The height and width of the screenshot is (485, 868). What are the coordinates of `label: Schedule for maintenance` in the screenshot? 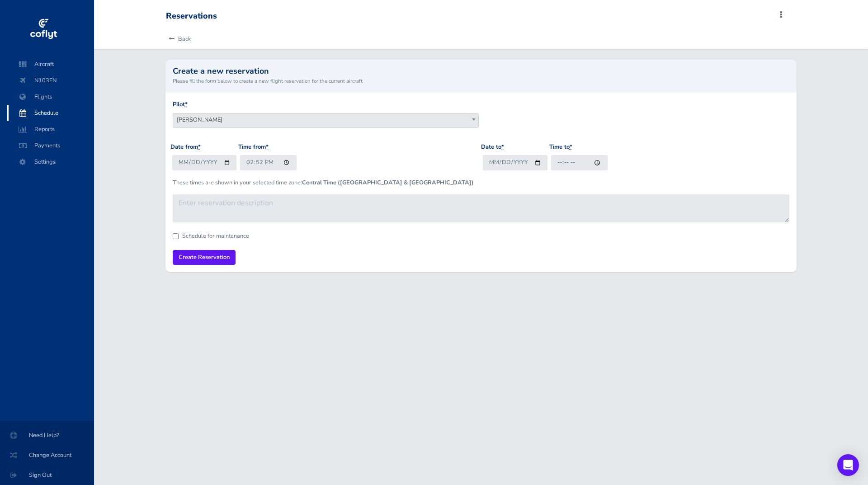 It's located at (216, 236).